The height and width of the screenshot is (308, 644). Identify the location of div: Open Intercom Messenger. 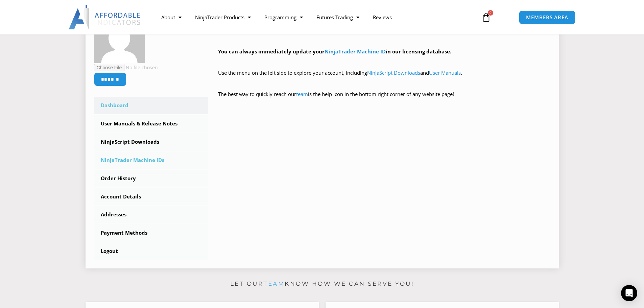
(630, 294).